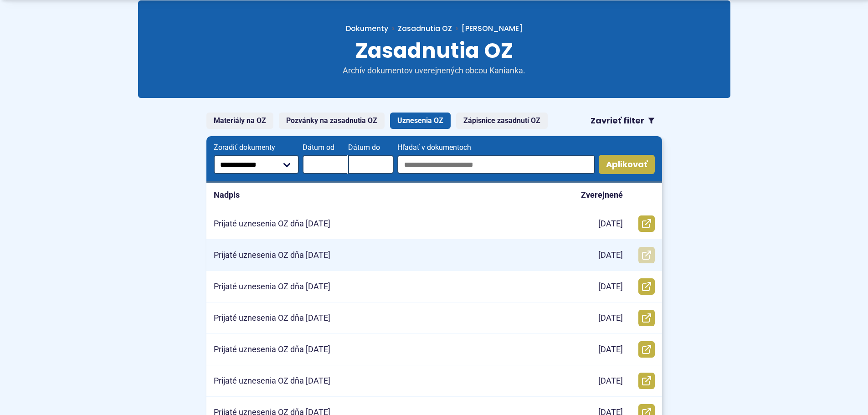 This screenshot has width=868, height=415. What do you see at coordinates (420, 121) in the screenshot?
I see `a: Uznesenia OZ` at bounding box center [420, 121].